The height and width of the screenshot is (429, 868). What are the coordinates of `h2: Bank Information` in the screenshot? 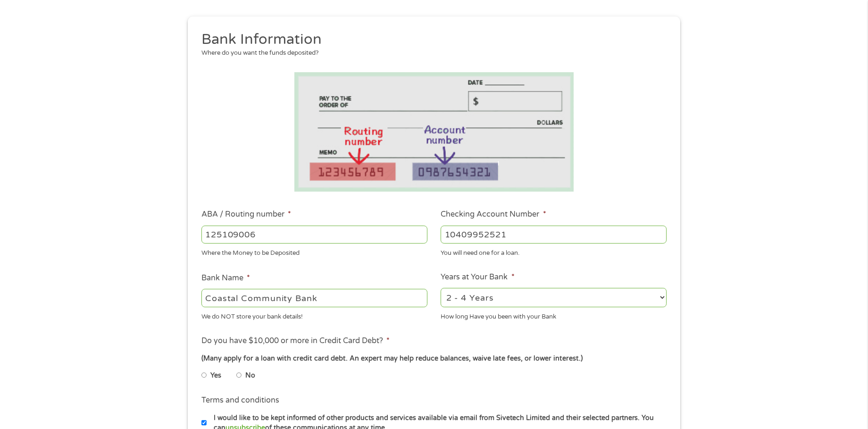 It's located at (430, 39).